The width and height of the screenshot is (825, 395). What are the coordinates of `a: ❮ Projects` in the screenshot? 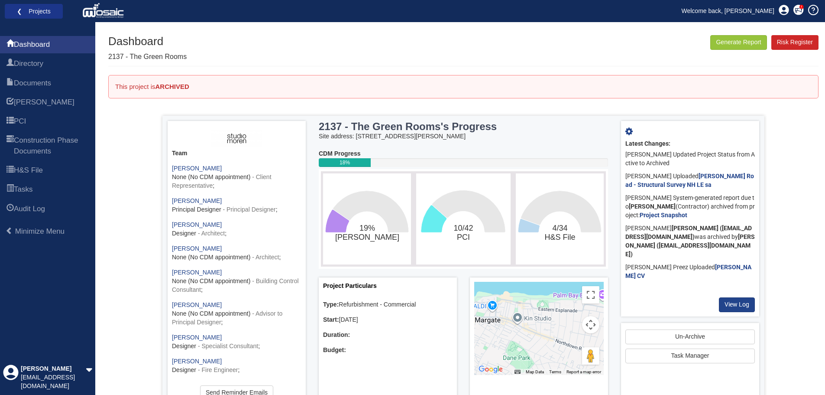 It's located at (34, 11).